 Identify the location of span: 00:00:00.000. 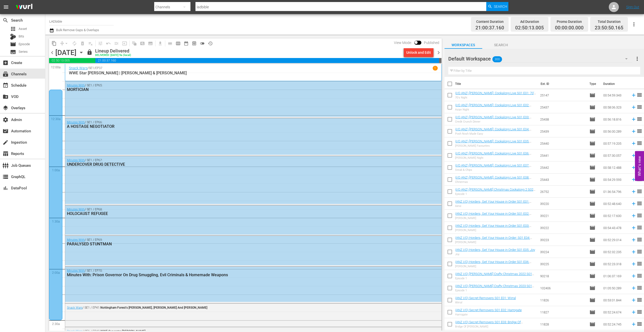
(569, 28).